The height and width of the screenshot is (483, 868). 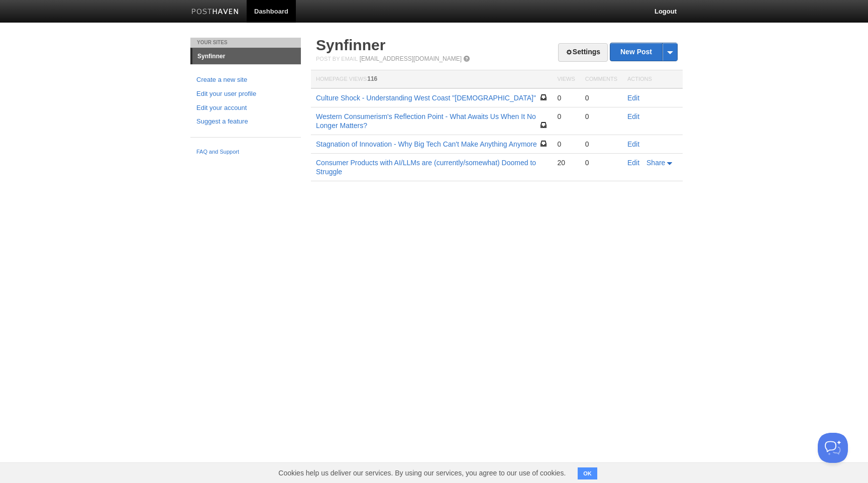 What do you see at coordinates (655, 162) in the screenshot?
I see `span: Share` at bounding box center [655, 162].